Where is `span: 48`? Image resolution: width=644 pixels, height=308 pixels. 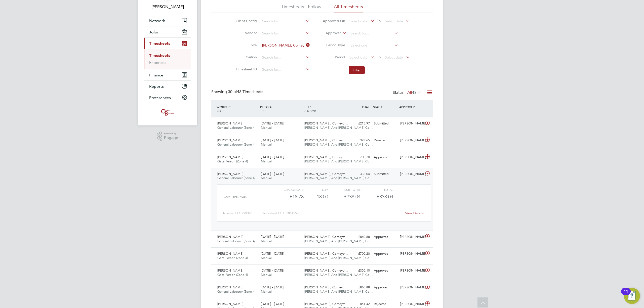
span: 48 is located at coordinates (414, 93).